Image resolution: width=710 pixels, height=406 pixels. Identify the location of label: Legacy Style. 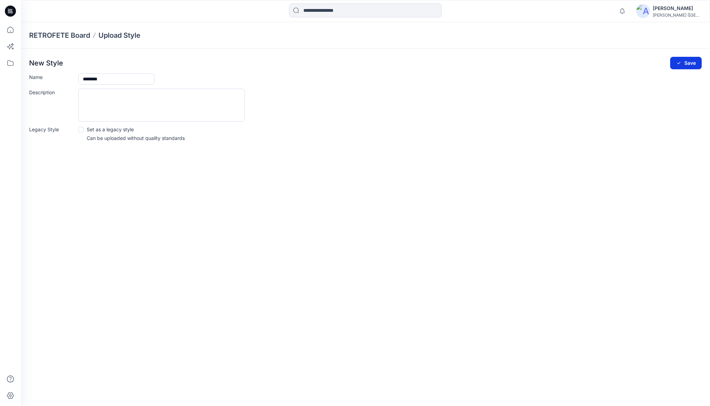
(52, 129).